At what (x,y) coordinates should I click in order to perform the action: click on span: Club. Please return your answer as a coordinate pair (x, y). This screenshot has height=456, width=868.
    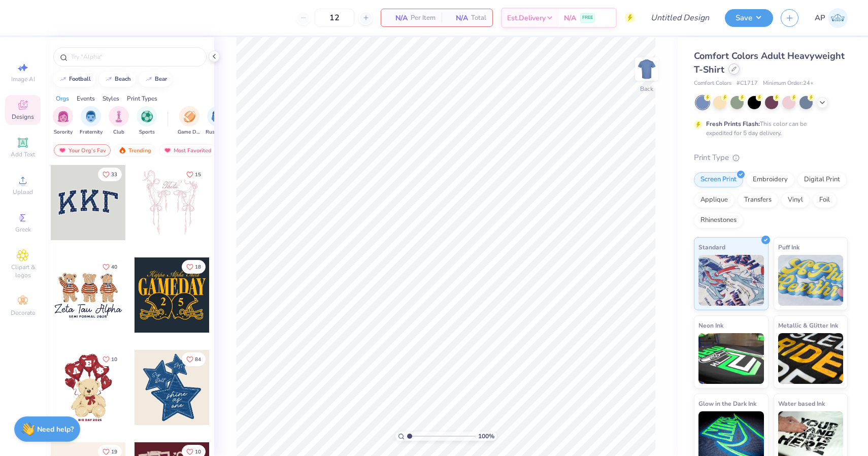
    Looking at the image, I should click on (119, 132).